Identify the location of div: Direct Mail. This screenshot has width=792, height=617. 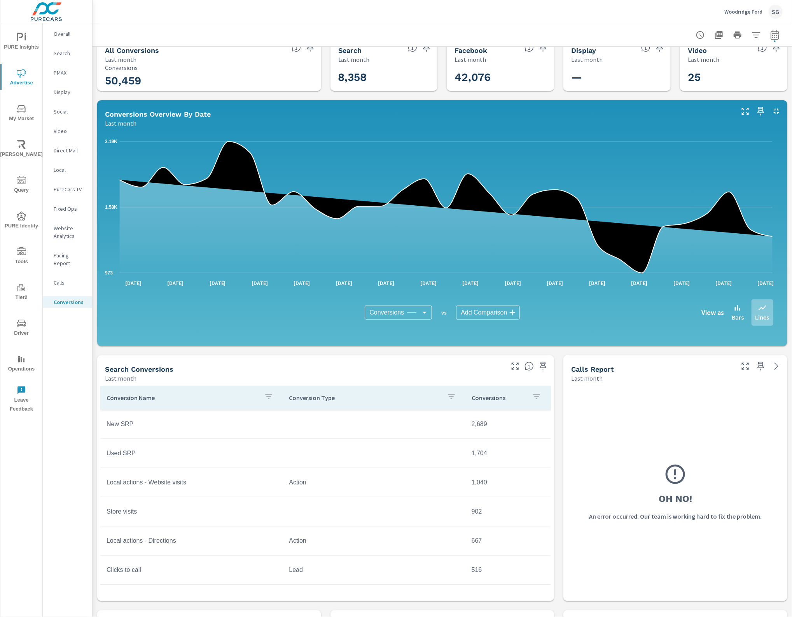
(67, 151).